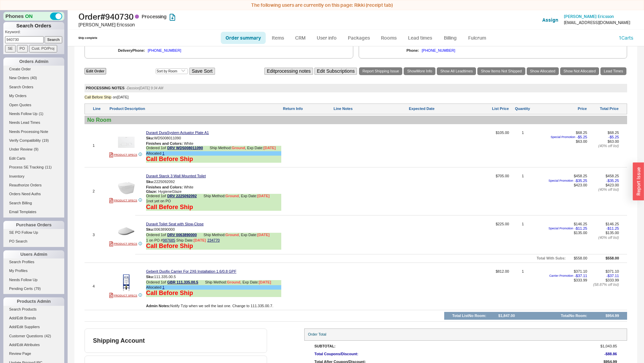 The width and height of the screenshot is (644, 363). Describe the element at coordinates (612, 271) in the screenshot. I see `span: $371.10` at that location.